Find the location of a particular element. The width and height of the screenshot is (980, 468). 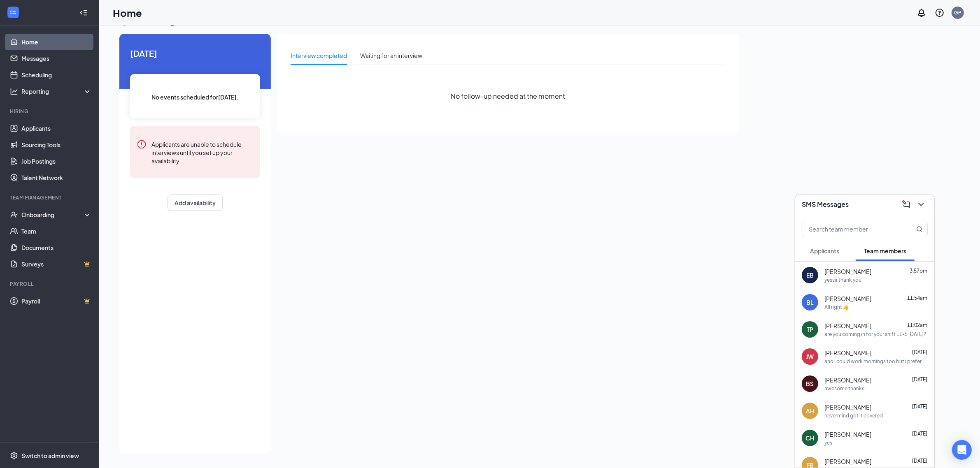

span: 11:02am is located at coordinates (917, 325).